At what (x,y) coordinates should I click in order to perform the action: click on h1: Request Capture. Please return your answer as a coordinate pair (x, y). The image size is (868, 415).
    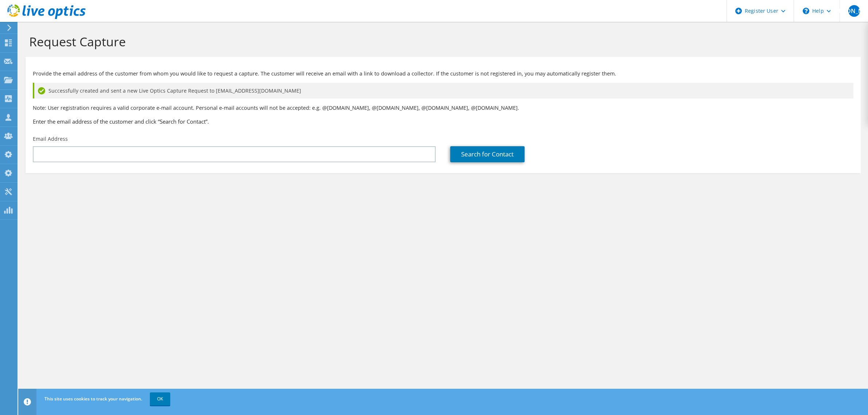
    Looking at the image, I should click on (441, 42).